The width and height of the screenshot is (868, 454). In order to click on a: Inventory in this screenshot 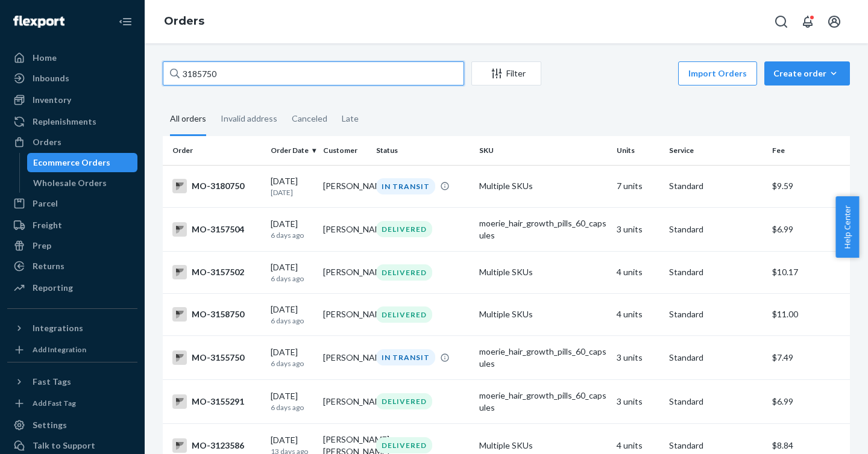, I will do `click(72, 100)`.